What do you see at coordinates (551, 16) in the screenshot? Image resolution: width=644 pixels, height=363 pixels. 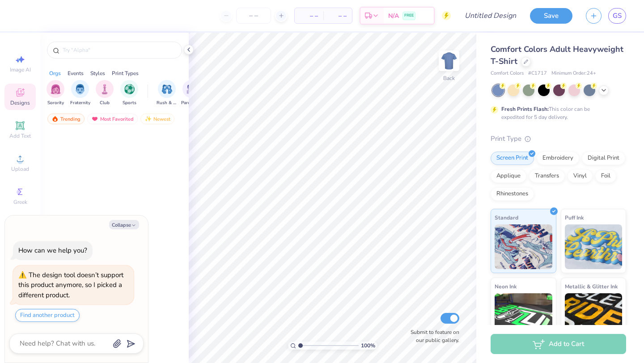 I see `button: Save` at bounding box center [551, 16].